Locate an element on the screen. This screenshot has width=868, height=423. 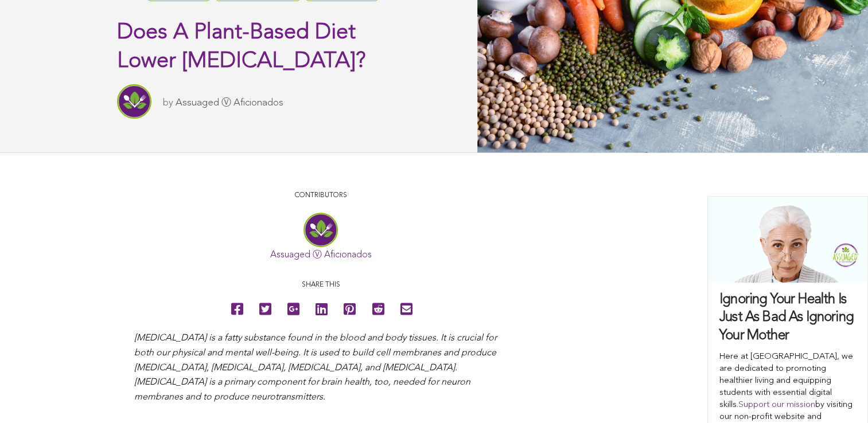
div: Chat Widget is located at coordinates (840, 396).